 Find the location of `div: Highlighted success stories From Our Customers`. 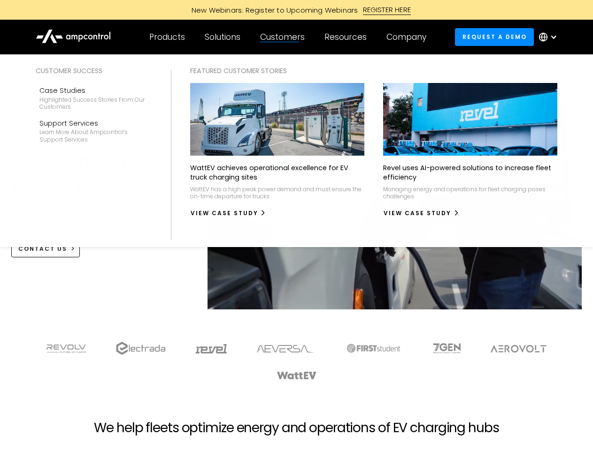

div: Highlighted success stories From Our Customers is located at coordinates (94, 103).